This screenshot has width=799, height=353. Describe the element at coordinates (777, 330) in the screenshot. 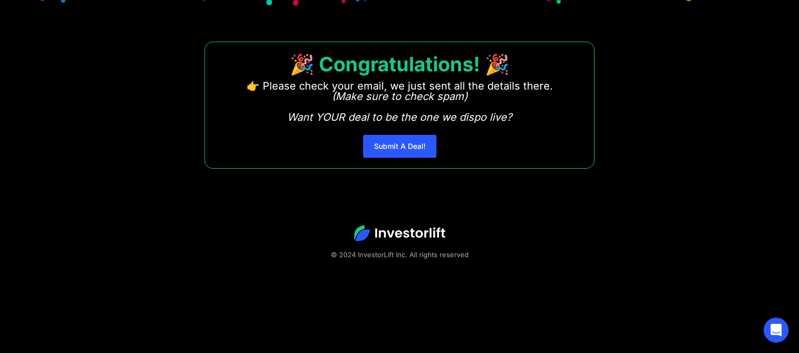

I see `div: Open Intercom Messenger` at that location.